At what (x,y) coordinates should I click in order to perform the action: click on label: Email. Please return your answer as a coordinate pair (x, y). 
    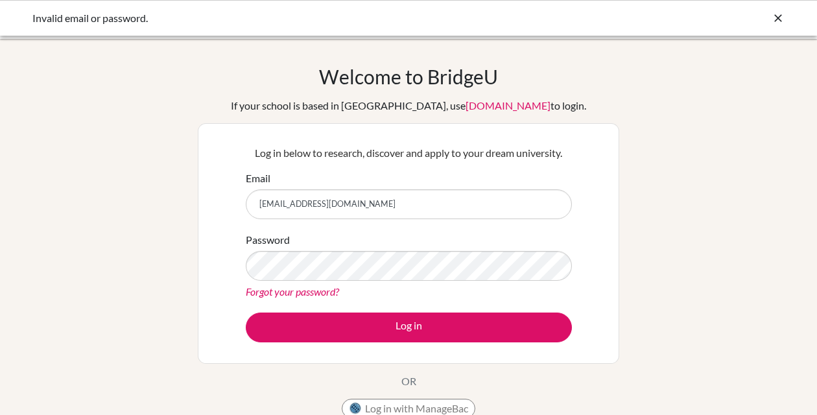
    Looking at the image, I should click on (258, 178).